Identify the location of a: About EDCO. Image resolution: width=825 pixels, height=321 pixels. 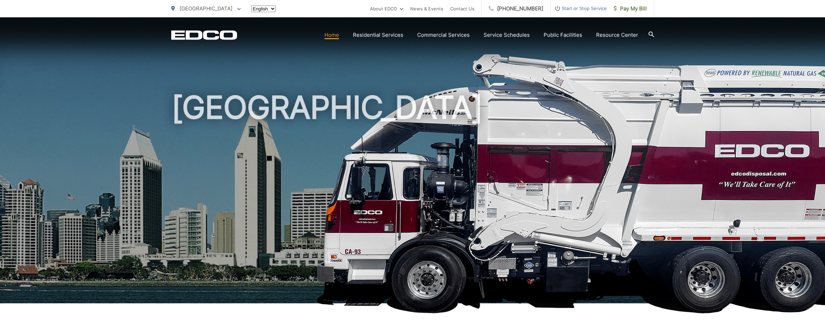
(386, 9).